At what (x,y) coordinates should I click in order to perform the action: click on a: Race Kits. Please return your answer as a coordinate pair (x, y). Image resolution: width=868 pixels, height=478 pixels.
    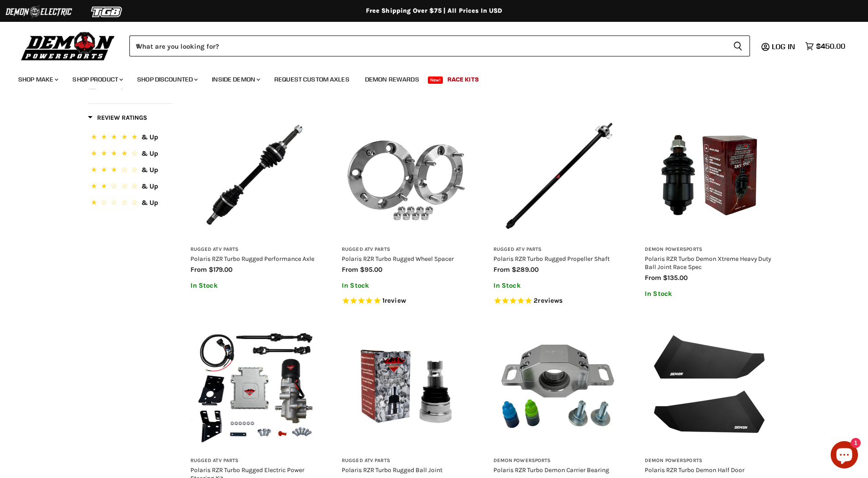
    Looking at the image, I should click on (463, 79).